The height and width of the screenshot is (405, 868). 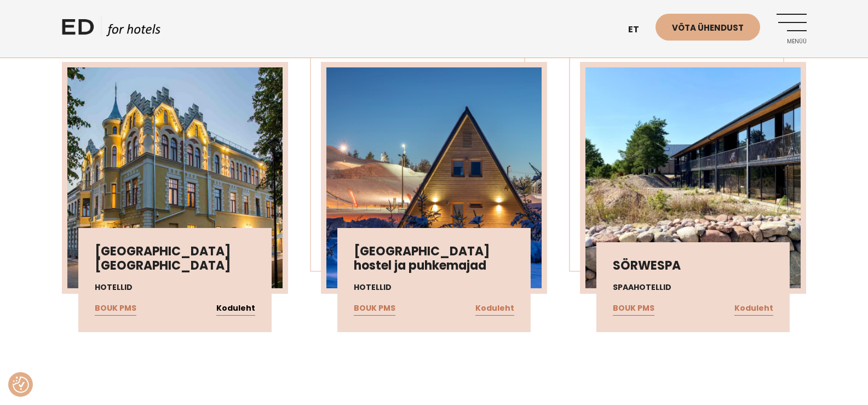 I want to click on a: Võta ühendust, so click(x=708, y=27).